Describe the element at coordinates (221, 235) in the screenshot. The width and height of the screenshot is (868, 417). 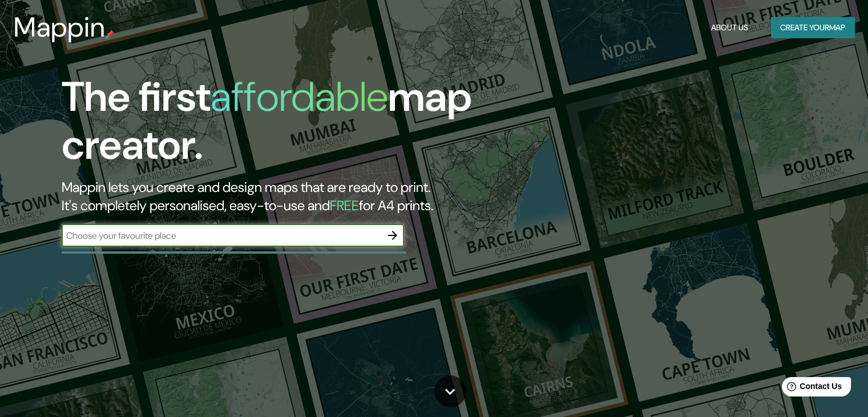
I see `input: Choose your favourite place` at that location.